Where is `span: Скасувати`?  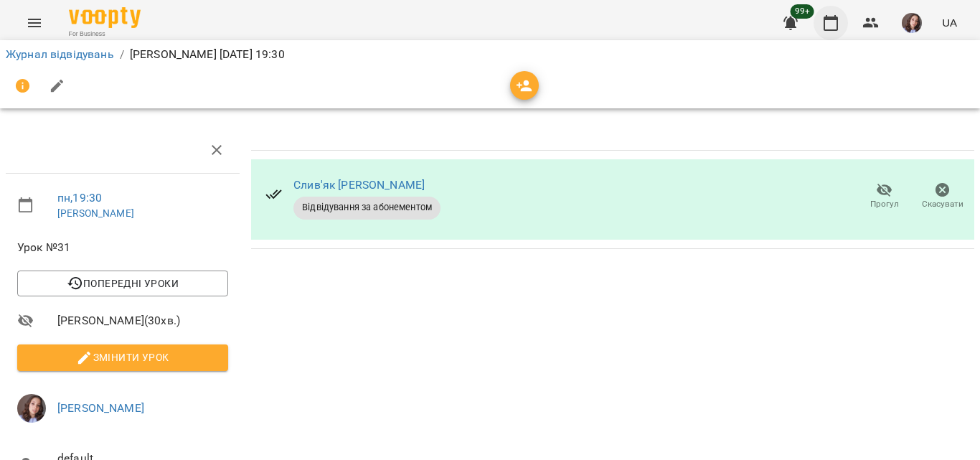 span: Скасувати is located at coordinates (943, 203).